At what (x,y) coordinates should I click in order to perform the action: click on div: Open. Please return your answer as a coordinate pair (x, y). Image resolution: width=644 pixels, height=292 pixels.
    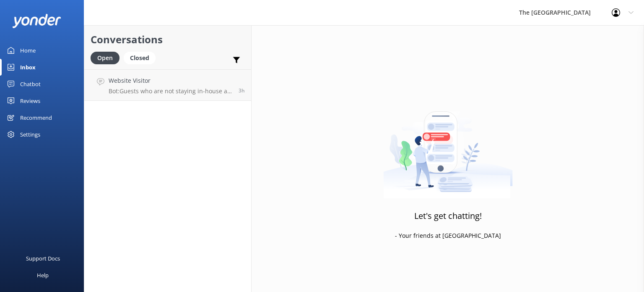
    Looking at the image, I should click on (105, 58).